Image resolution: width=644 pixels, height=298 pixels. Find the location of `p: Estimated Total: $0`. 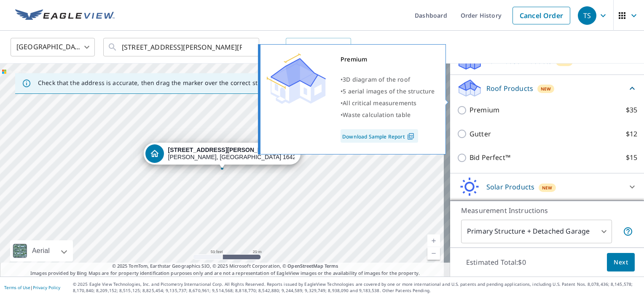

p: Estimated Total: $0 is located at coordinates (496, 262).